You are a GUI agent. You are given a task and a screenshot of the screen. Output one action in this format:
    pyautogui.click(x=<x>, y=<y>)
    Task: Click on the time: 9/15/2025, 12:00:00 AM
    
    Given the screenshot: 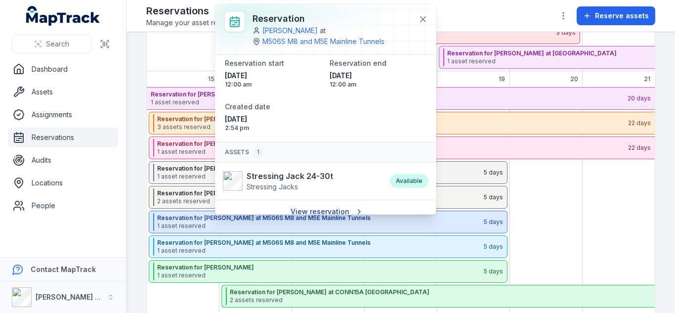 What is the action you would take?
    pyautogui.click(x=273, y=80)
    